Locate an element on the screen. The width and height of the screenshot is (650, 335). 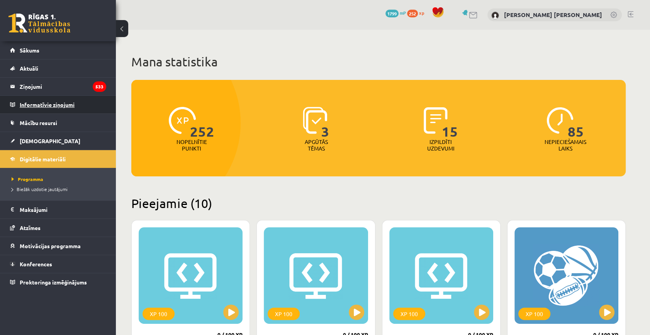
a: Programma is located at coordinates (60, 179).